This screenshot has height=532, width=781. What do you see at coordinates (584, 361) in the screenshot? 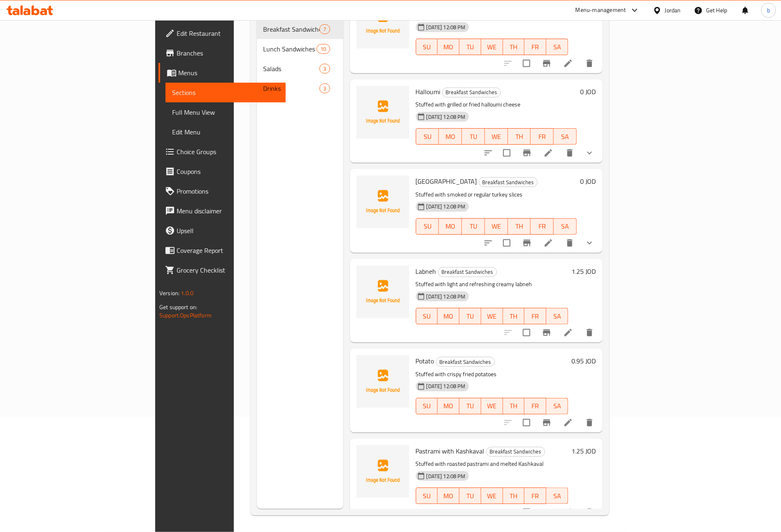
I see `h6: 0.95 JOD` at bounding box center [584, 361].